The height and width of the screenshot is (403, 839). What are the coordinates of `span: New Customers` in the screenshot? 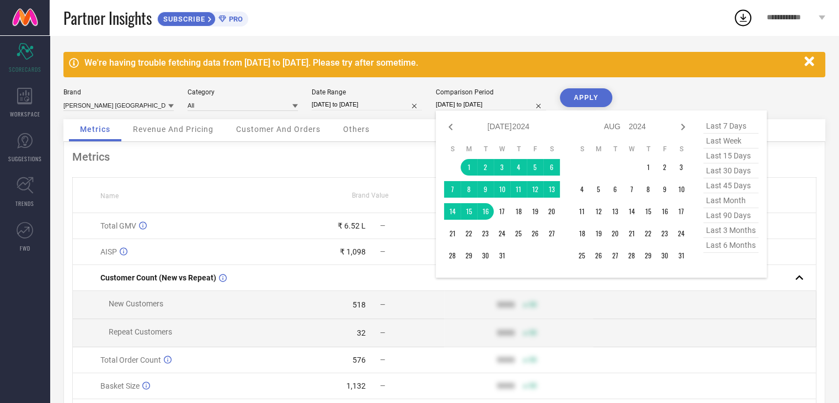 It's located at (136, 303).